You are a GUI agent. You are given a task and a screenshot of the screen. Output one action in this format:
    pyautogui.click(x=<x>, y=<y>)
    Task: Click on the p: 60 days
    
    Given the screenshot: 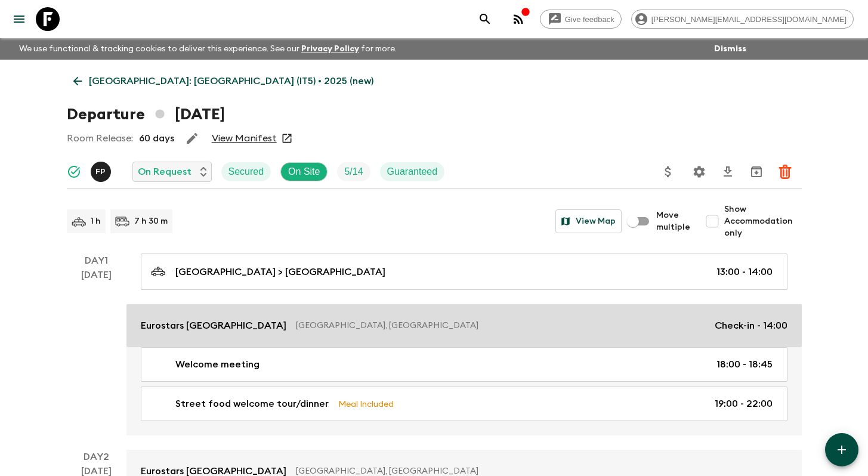 What is the action you would take?
    pyautogui.click(x=157, y=138)
    